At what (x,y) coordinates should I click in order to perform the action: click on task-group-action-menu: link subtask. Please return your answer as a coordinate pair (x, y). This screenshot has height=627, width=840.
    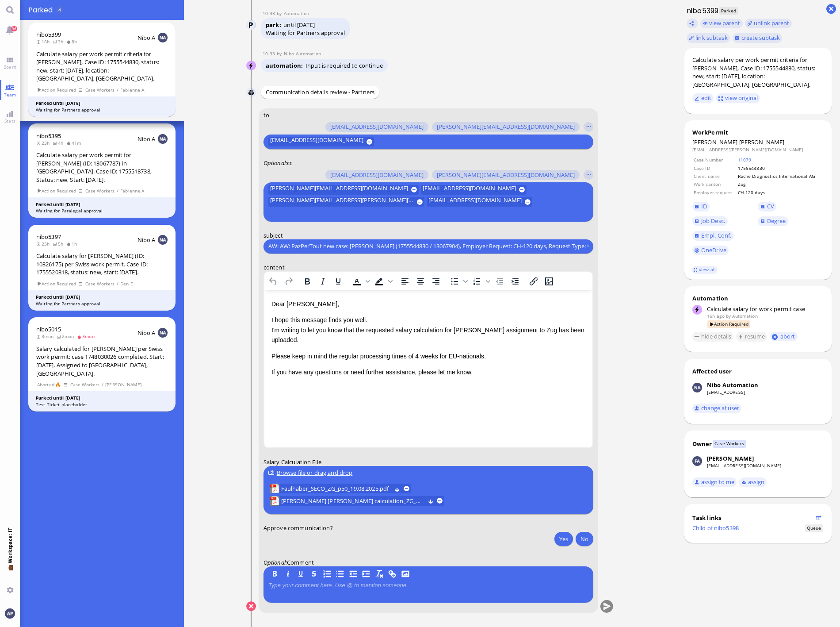
    Looking at the image, I should click on (709, 38).